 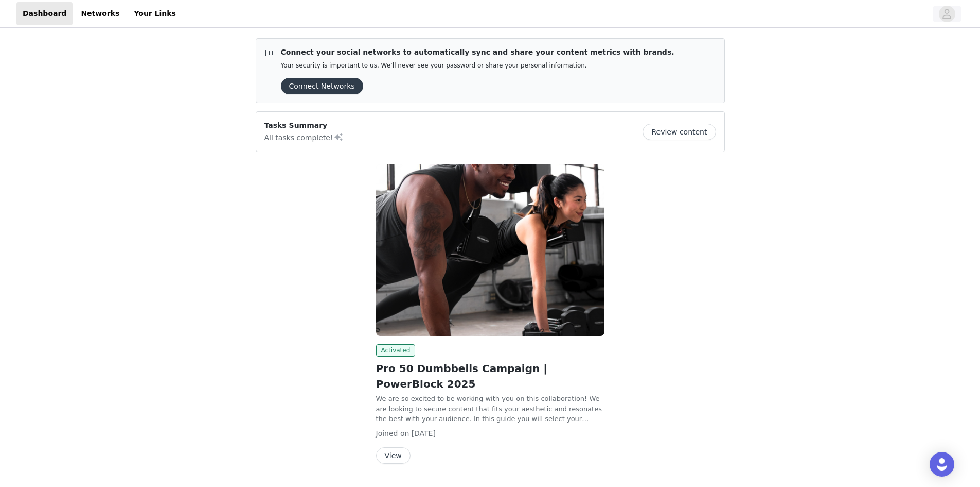 I want to click on p: We are so excited to be working with you on this collaboration! We are looking to secure content ..., so click(x=490, y=408).